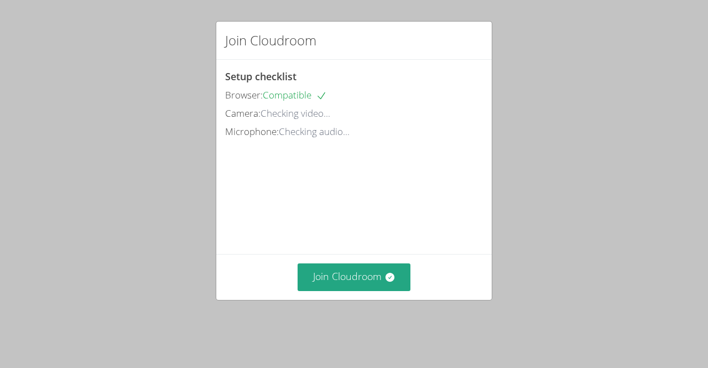 This screenshot has height=368, width=708. I want to click on span: Checking video..., so click(295, 113).